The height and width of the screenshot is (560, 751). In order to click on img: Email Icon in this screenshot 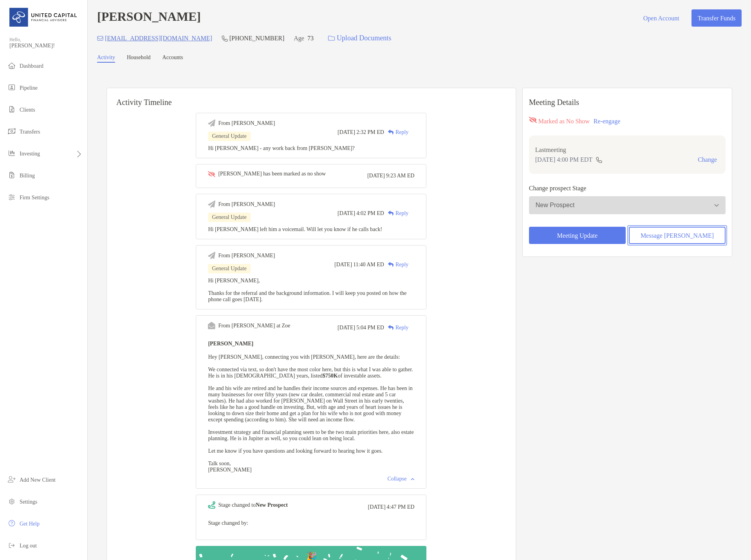, I will do `click(101, 39)`.